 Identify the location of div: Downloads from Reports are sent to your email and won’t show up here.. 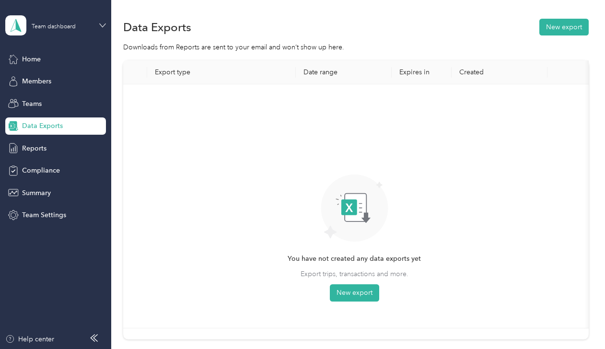
(355, 47).